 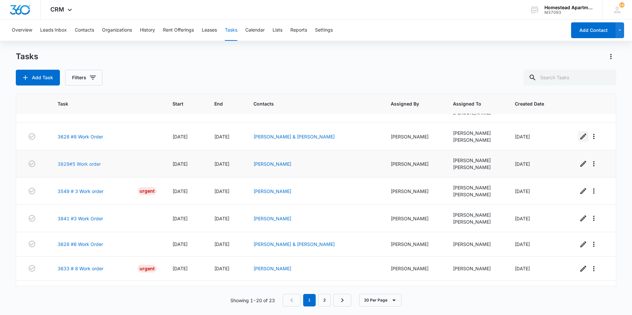 I want to click on h1: Tasks, so click(x=27, y=57).